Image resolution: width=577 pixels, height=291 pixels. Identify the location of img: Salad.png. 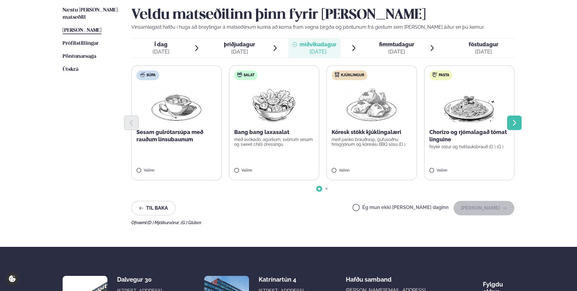
(274, 104).